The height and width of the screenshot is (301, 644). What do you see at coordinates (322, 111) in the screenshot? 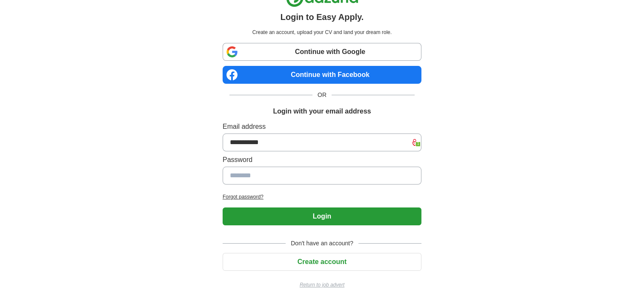
I see `h1: Login with your email address` at bounding box center [322, 111].